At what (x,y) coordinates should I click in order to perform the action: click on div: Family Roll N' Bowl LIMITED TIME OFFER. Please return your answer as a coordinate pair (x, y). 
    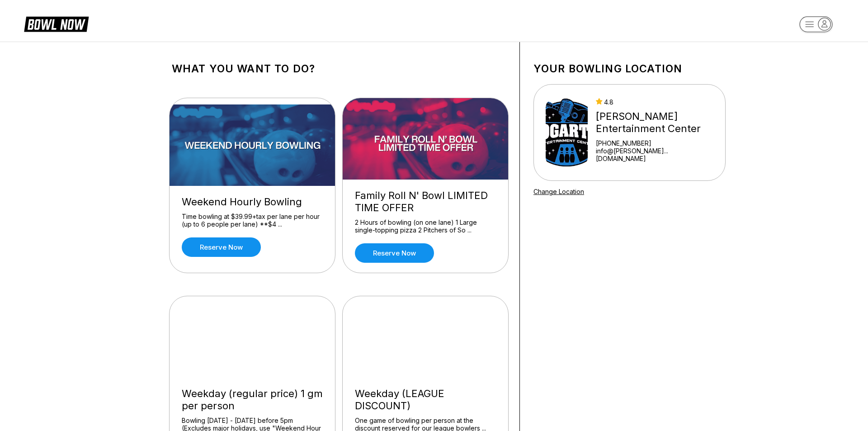
    Looking at the image, I should click on (425, 202).